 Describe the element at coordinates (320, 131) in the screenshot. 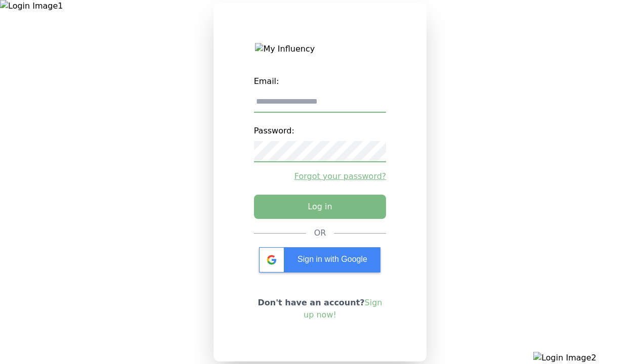

I see `label: Password:` at that location.